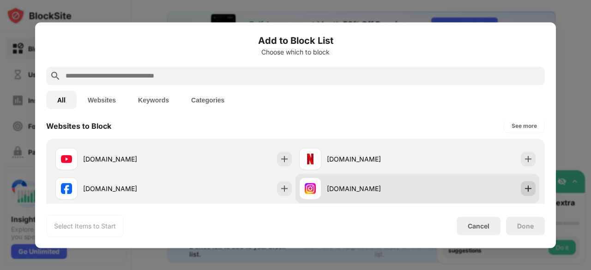  Describe the element at coordinates (208, 100) in the screenshot. I see `button: Categories` at that location.